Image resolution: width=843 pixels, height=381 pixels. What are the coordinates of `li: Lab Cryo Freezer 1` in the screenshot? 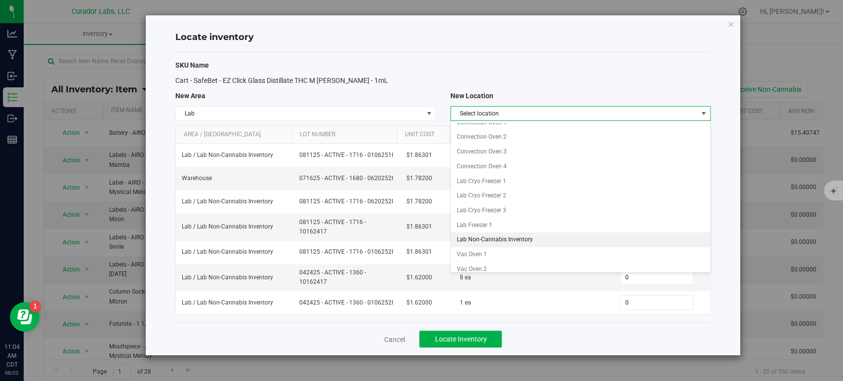 It's located at (580, 182).